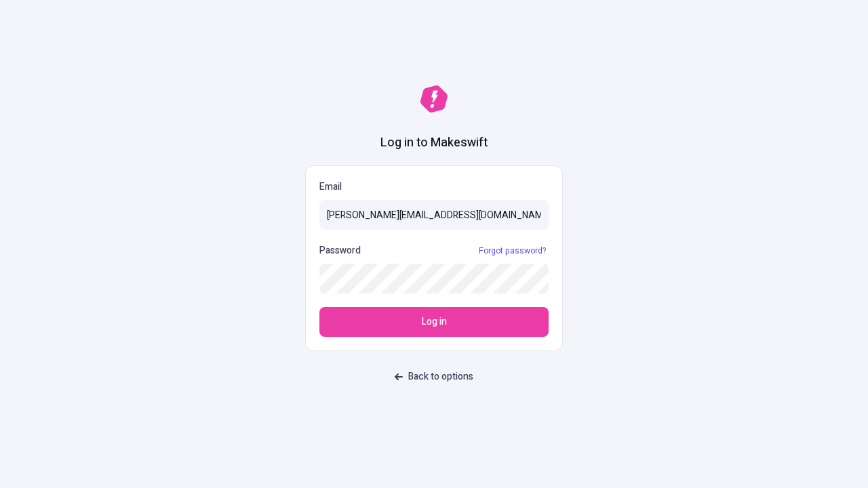 The width and height of the screenshot is (868, 488). I want to click on span: Log in, so click(434, 322).